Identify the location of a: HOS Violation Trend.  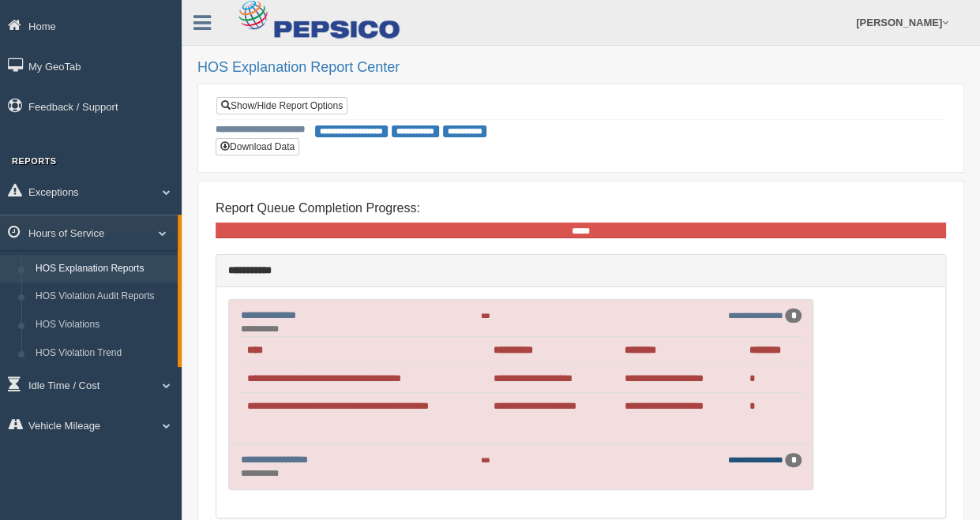
(102, 353).